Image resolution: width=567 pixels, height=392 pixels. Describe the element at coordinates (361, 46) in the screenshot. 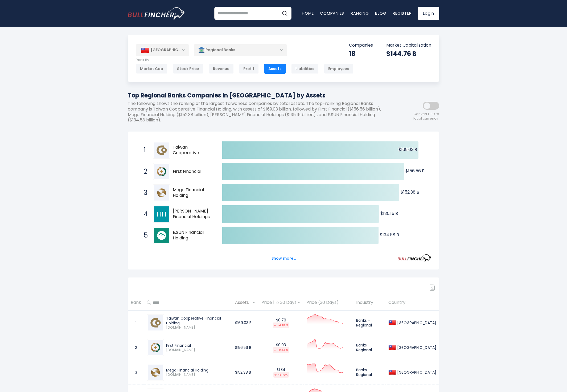

I see `p: Companies` at that location.